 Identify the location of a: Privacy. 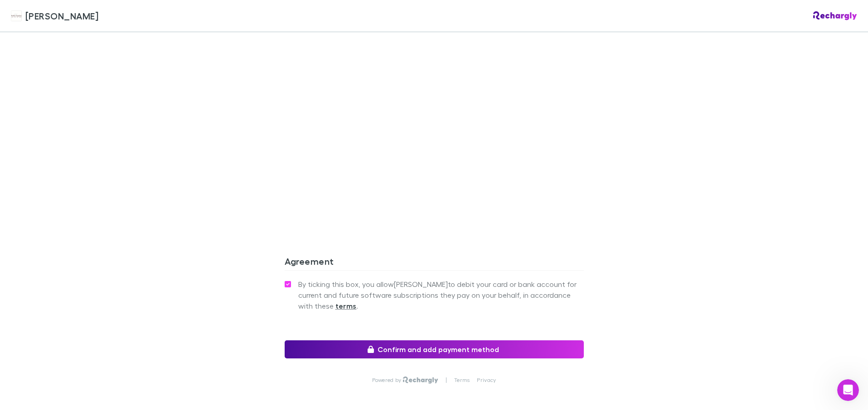
(486, 380).